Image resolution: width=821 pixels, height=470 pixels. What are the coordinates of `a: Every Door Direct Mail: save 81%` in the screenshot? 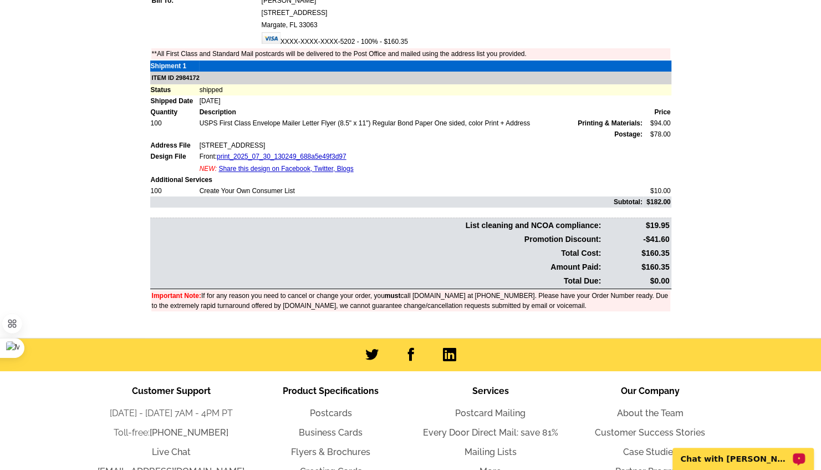 It's located at (491, 432).